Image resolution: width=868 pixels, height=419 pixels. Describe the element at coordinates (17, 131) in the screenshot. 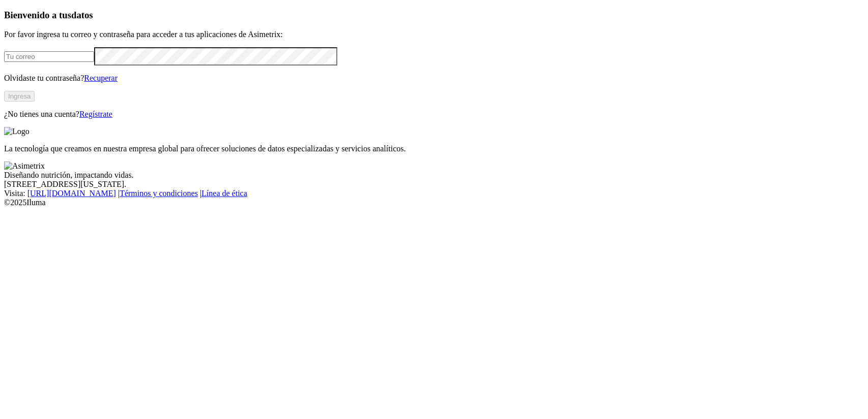

I see `img: Logo` at that location.